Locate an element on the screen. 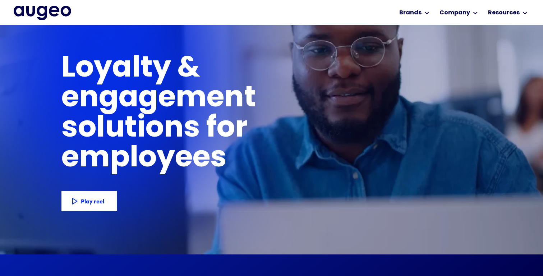  a: Play reel is located at coordinates (89, 201).